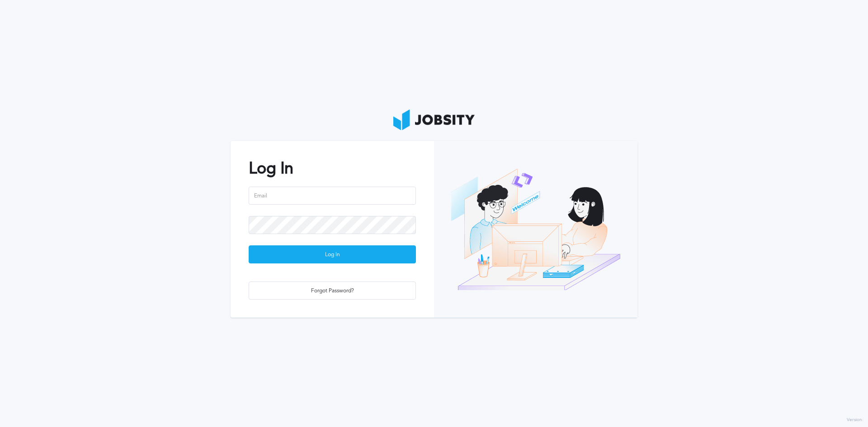  I want to click on h2: Log In, so click(332, 168).